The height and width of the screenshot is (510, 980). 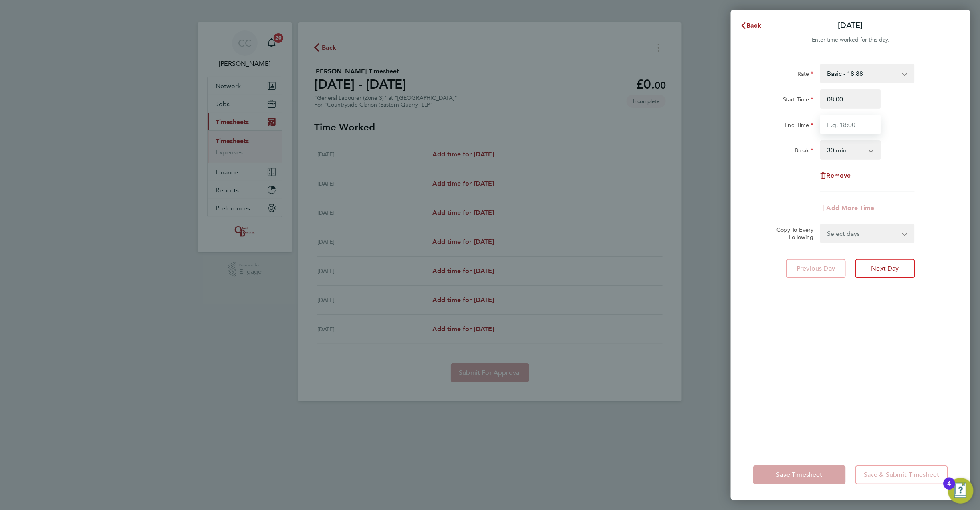 What do you see at coordinates (885, 269) in the screenshot?
I see `button: Next Day` at bounding box center [885, 269].